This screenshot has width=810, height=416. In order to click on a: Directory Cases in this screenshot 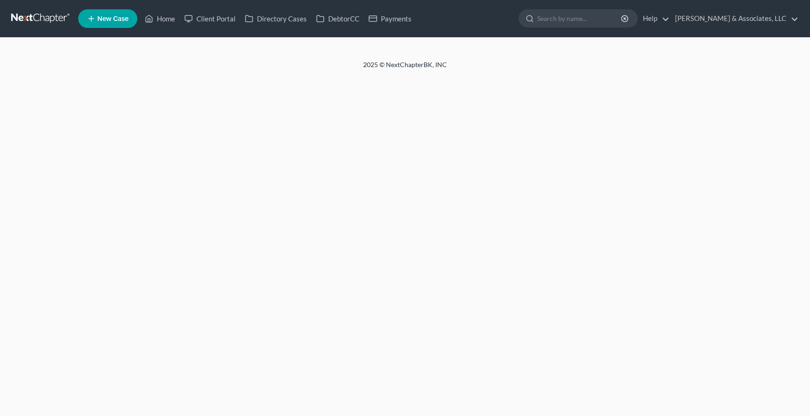, I will do `click(276, 19)`.